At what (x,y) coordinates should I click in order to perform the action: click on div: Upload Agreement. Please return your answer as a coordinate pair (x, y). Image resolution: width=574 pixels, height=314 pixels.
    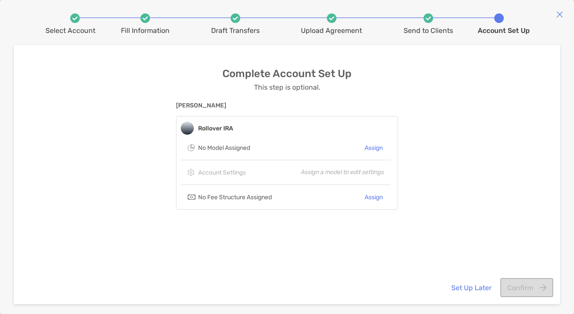
    Looking at the image, I should click on (331, 30).